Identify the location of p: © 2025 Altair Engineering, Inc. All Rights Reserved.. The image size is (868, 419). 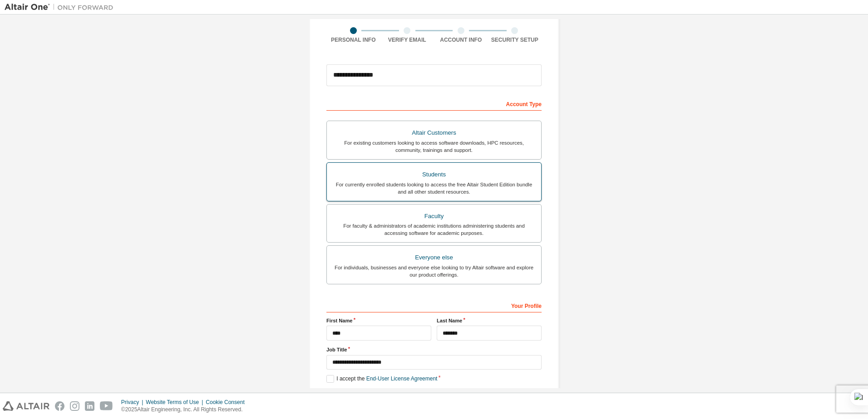
(186, 409).